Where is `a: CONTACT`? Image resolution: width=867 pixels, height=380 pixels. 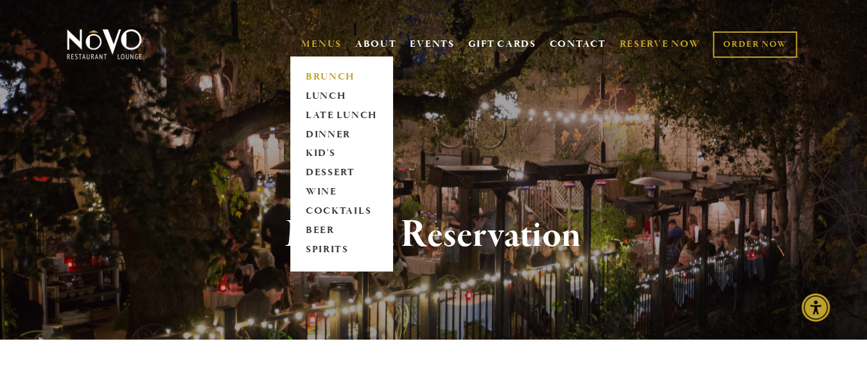
a: CONTACT is located at coordinates (578, 44).